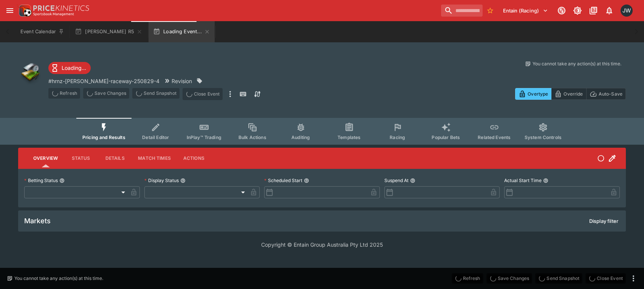  I want to click on button: Auto-Save, so click(606, 93).